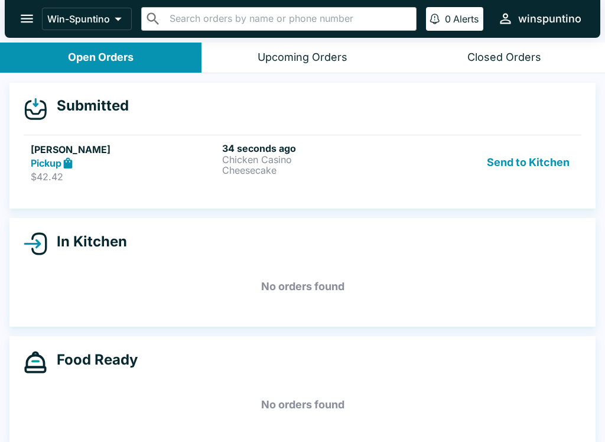 This screenshot has width=605, height=442. I want to click on input: Search orders by name or phone number, so click(288, 19).